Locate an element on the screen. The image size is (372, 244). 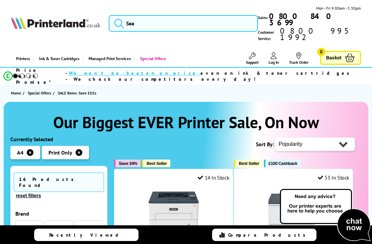
a: Basket 0 is located at coordinates (340, 58).